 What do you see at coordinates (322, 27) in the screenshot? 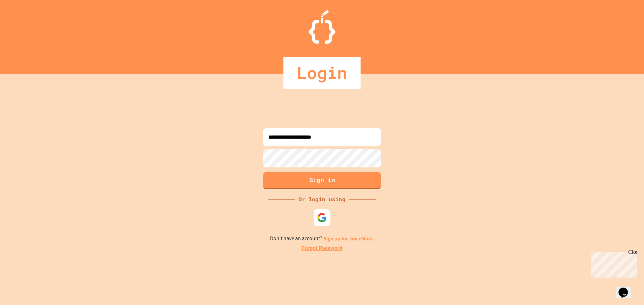
I see `img: Logo.svg` at bounding box center [322, 27].